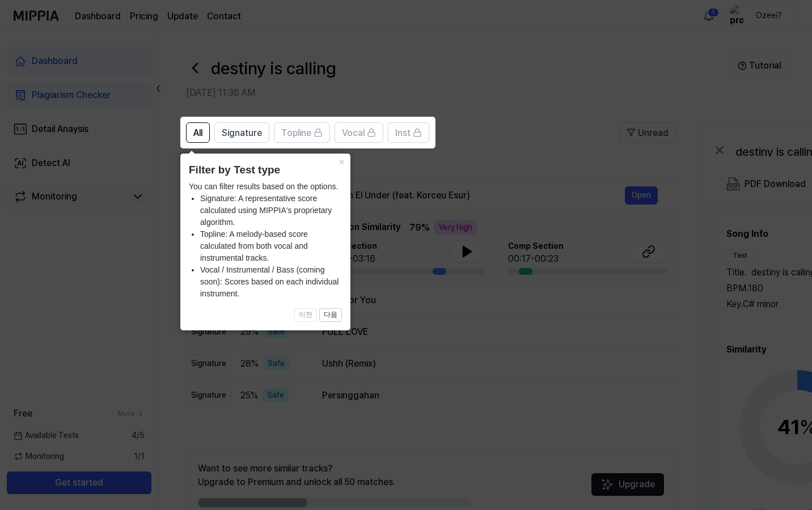 This screenshot has height=510, width=812. Describe the element at coordinates (301, 132) in the screenshot. I see `button: Topline` at that location.